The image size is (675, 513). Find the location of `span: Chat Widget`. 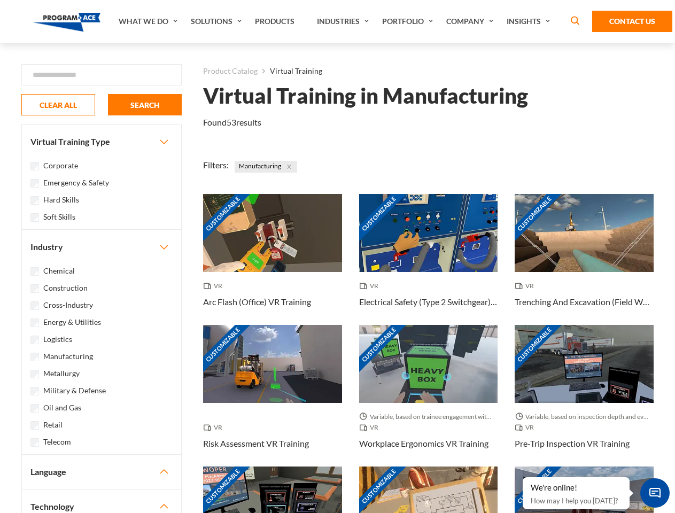

span: Chat Widget is located at coordinates (655, 493).